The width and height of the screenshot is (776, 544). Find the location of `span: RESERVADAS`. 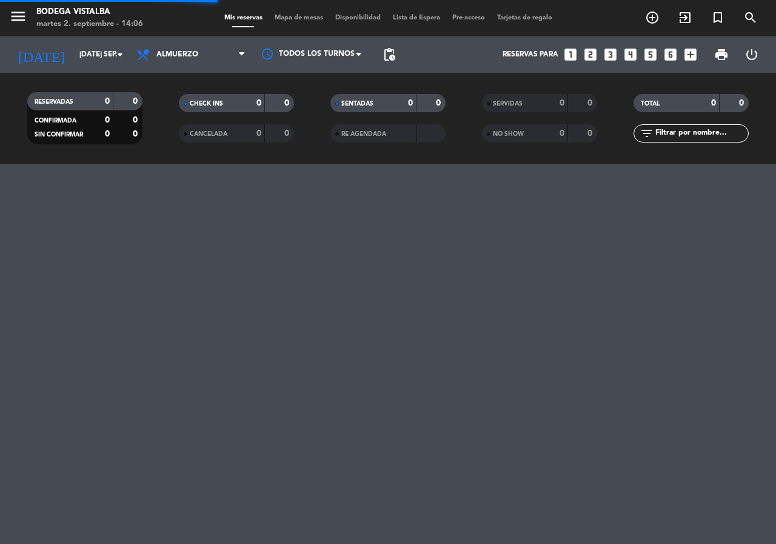

span: RESERVADAS is located at coordinates (54, 102).